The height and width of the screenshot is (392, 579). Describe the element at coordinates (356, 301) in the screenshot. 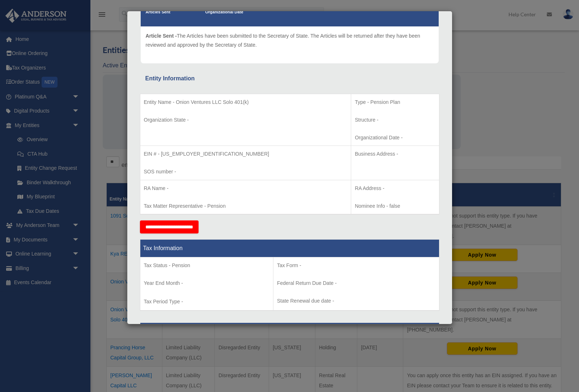

I see `p: State Renewal due date -` at that location.